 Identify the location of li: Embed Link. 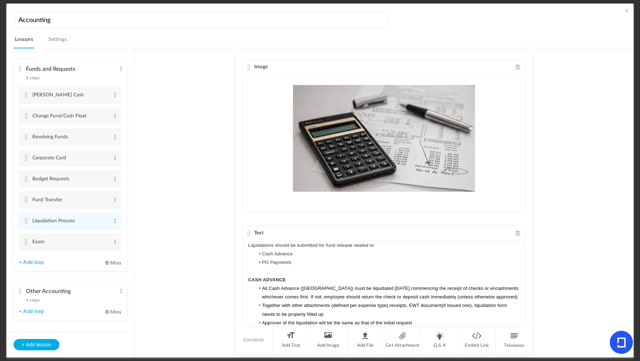
(477, 340).